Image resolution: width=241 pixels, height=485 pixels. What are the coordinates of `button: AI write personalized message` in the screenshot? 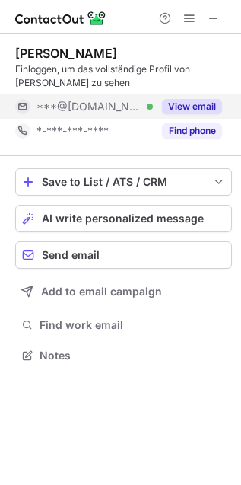 It's located at (123, 219).